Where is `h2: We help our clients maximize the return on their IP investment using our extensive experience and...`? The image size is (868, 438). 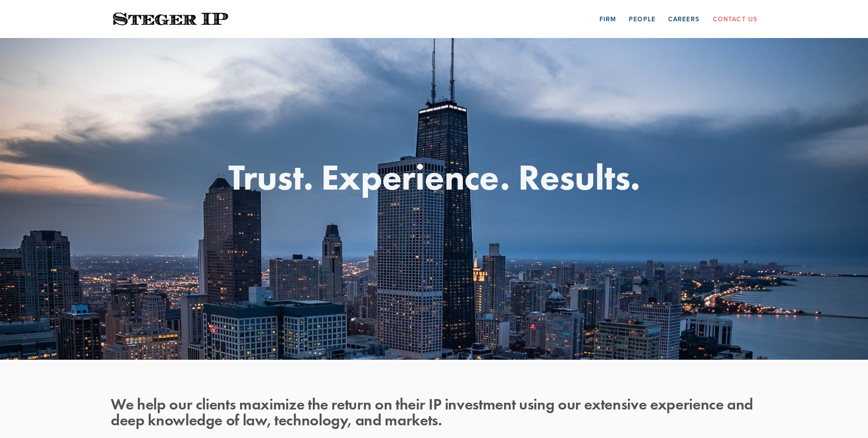
h2: We help our clients maximize the return on their IP investment using our extensive experience and... is located at coordinates (434, 412).